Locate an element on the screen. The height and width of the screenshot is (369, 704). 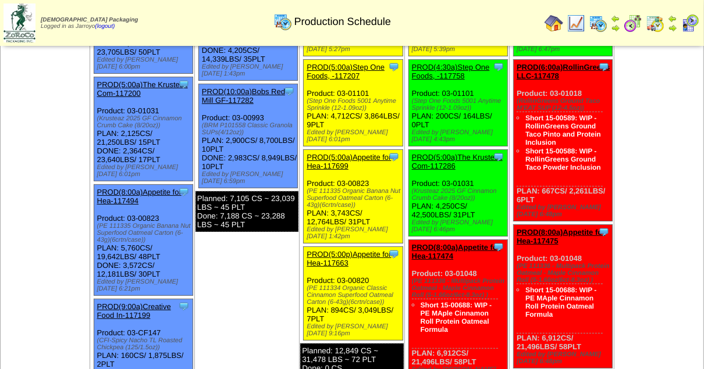
img: calendarcustomer.gif is located at coordinates (690, 23).